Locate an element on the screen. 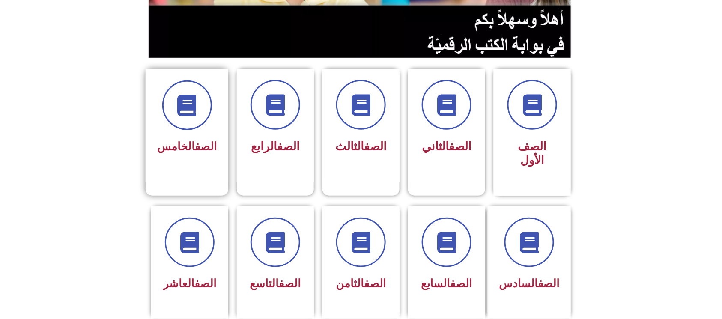 Image resolution: width=722 pixels, height=319 pixels. span: العاشر is located at coordinates (190, 284).